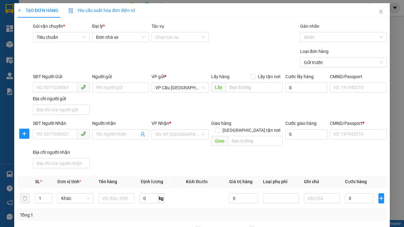 The image size is (404, 227). What do you see at coordinates (381, 12) in the screenshot?
I see `button: Close` at bounding box center [381, 12].